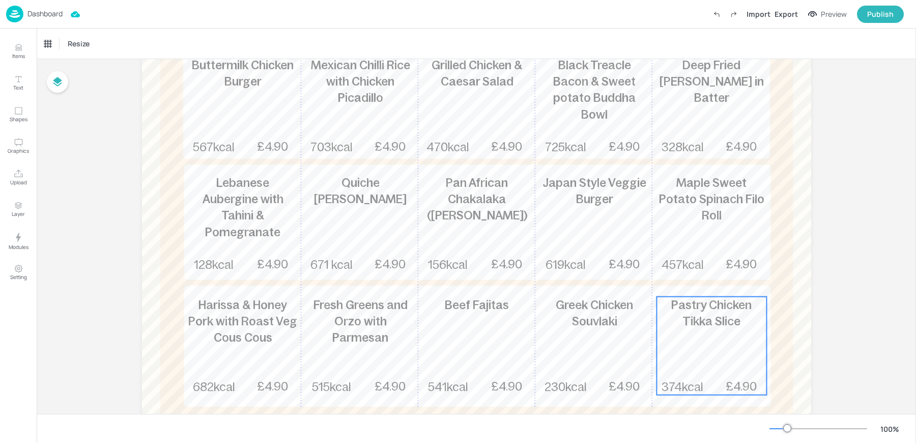  I want to click on div: Import, so click(758, 14).